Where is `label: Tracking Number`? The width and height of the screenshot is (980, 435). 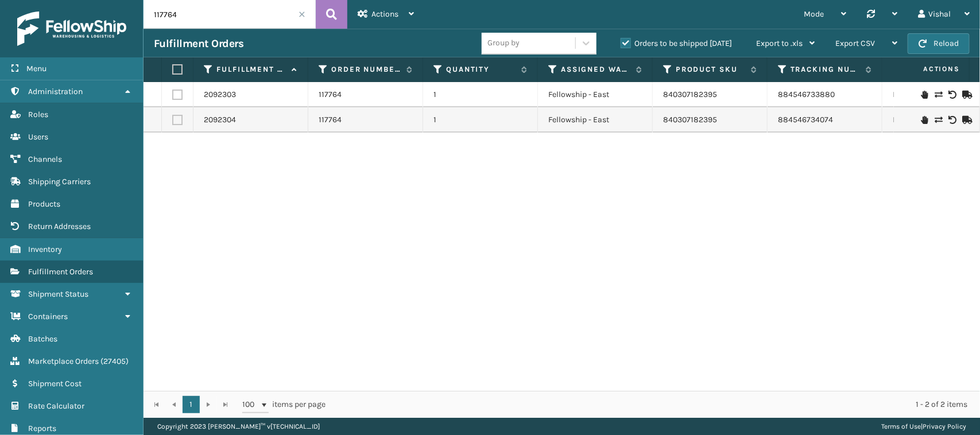
label: Tracking Number is located at coordinates (825, 69).